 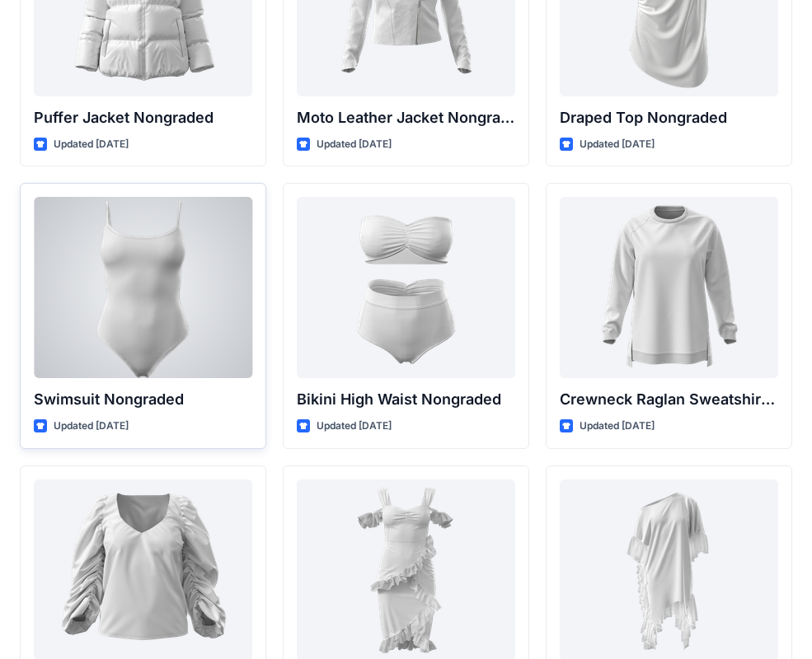 I want to click on p: Crewneck Raglan Sweatshirt w Slits Nongraded, so click(x=668, y=399).